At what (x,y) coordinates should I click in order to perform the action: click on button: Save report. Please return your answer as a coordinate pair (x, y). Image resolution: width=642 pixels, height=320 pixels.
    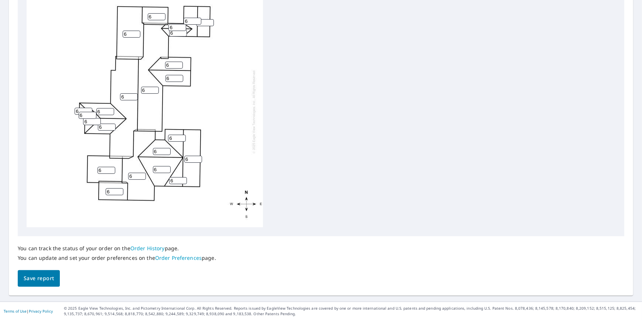
    Looking at the image, I should click on (39, 279).